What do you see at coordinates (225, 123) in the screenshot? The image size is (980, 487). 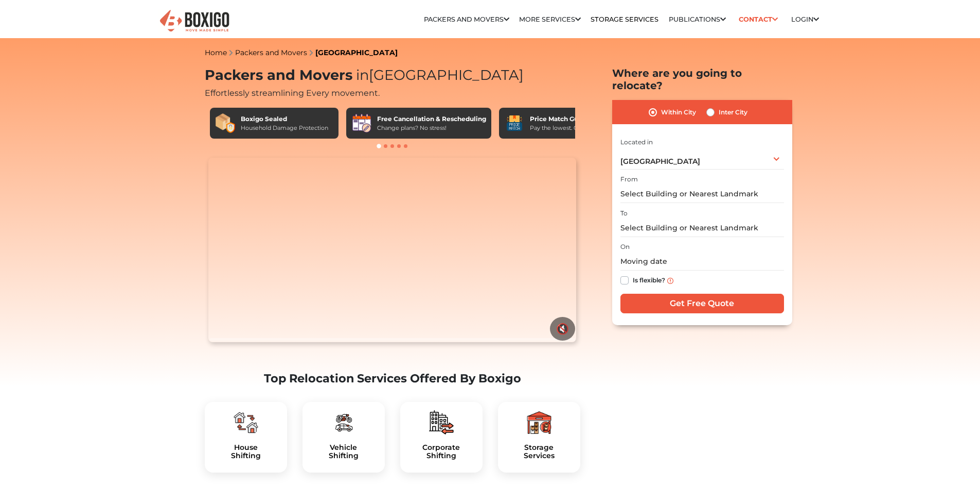 I see `img: Boxigo Sealed` at bounding box center [225, 123].